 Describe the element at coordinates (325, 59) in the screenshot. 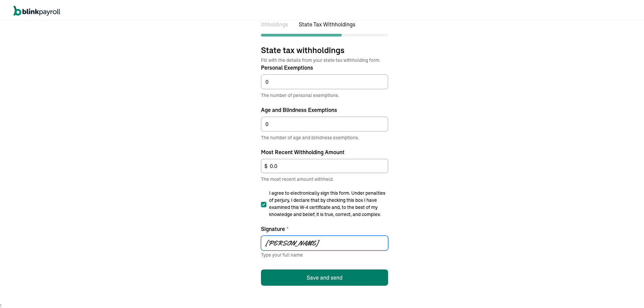

I see `span: Fill with the details from your state tax withholding form.` at that location.